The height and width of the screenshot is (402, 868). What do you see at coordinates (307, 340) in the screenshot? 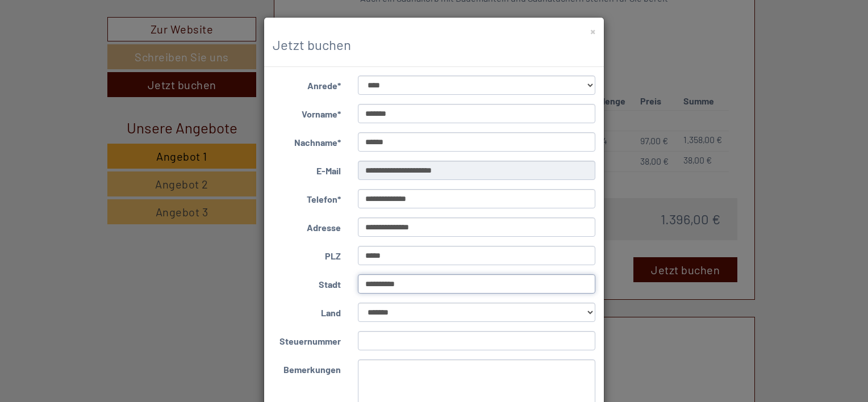
I see `label: Steuernummer` at bounding box center [307, 340].